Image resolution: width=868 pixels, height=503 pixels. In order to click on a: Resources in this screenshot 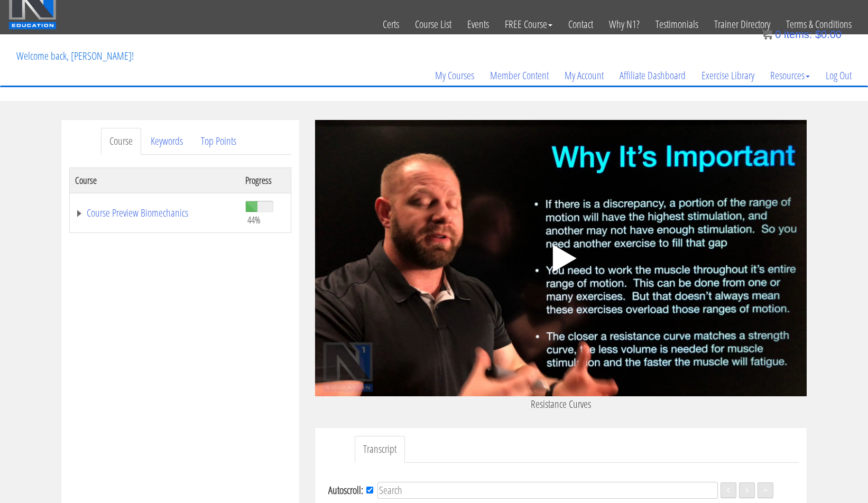, I will do `click(790, 75)`.